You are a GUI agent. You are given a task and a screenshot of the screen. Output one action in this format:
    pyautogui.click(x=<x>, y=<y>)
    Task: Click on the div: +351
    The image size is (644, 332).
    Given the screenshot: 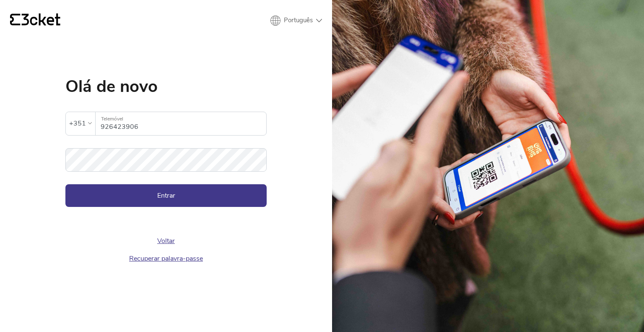 What is the action you would take?
    pyautogui.click(x=77, y=123)
    